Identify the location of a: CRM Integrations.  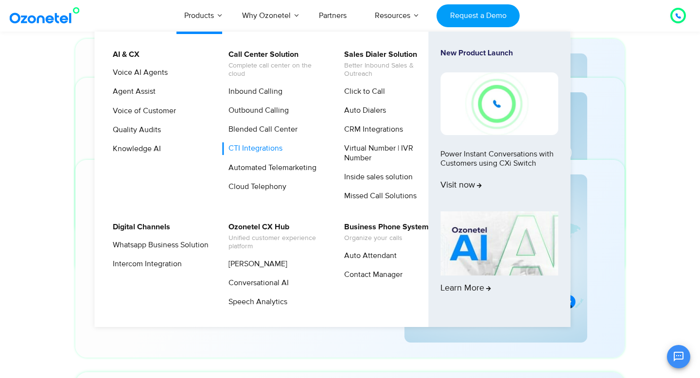
(371, 129).